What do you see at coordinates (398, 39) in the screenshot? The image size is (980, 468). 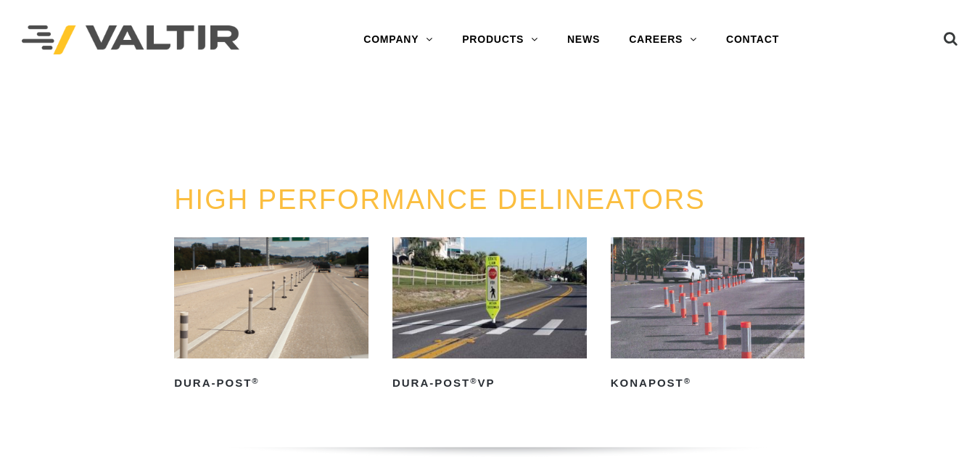 I see `a: COMPANY` at bounding box center [398, 39].